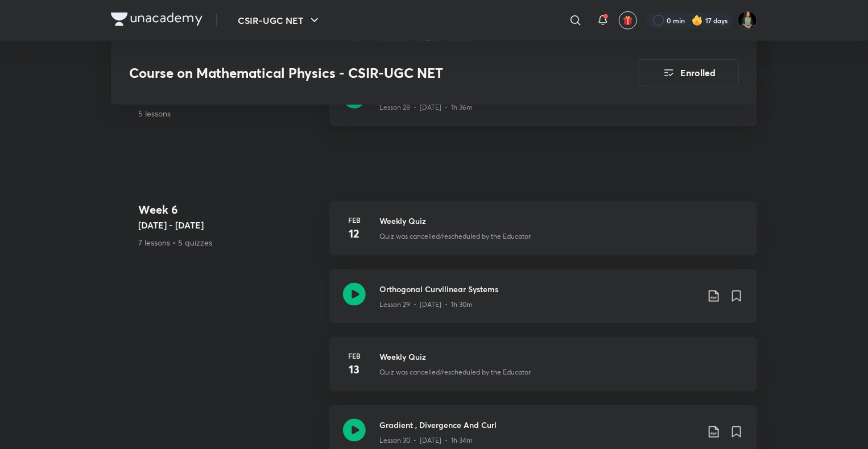  I want to click on img: Company Logo, so click(157, 19).